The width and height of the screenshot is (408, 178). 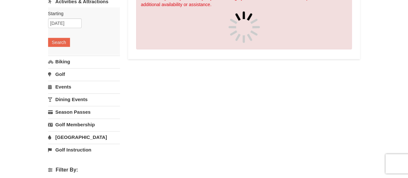 I want to click on a: Golf Membership, so click(x=84, y=124).